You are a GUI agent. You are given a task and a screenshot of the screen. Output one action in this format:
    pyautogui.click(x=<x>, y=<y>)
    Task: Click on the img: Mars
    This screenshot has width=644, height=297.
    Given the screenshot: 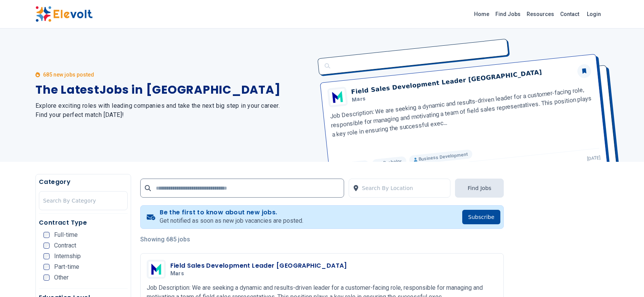 What is the action you would take?
    pyautogui.click(x=156, y=269)
    